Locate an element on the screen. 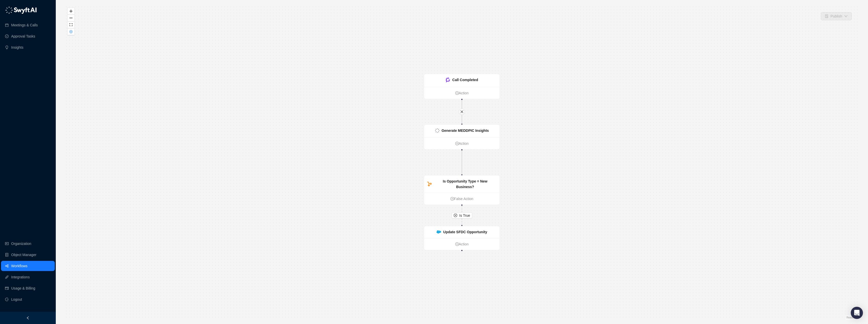 The height and width of the screenshot is (324, 868). img: salesforce-ChMvK6Xa.png is located at coordinates (439, 232).